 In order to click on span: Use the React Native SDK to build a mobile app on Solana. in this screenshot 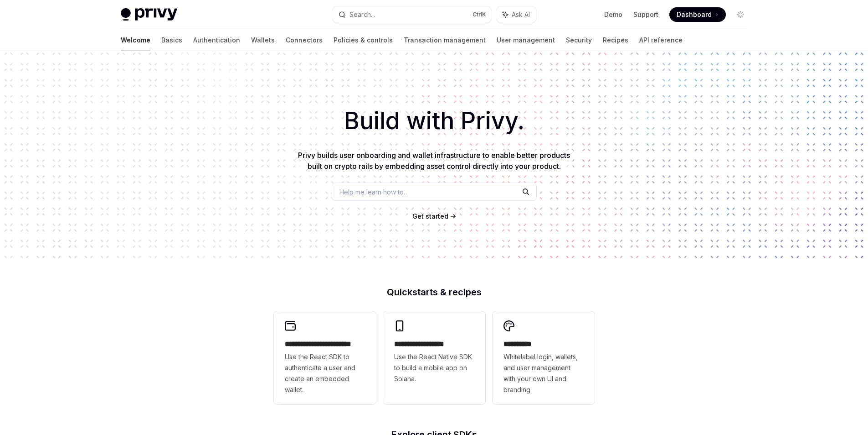, I will do `click(435, 368)`.